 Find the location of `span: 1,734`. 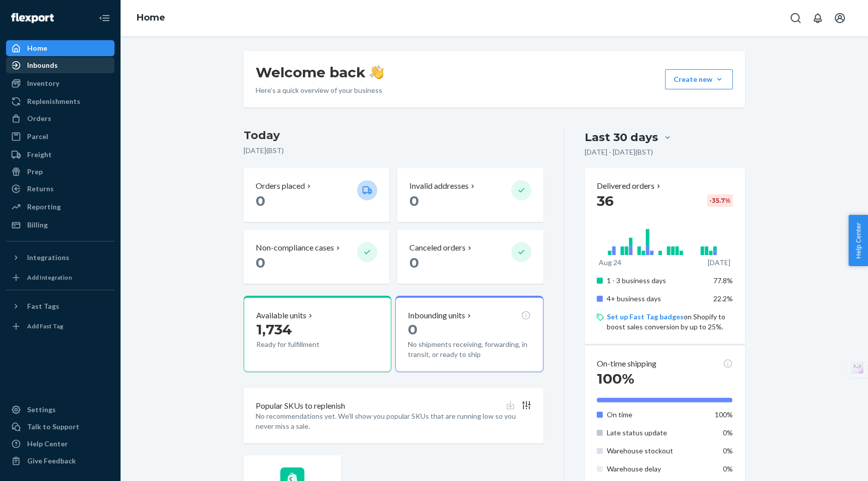

span: 1,734 is located at coordinates (274, 329).